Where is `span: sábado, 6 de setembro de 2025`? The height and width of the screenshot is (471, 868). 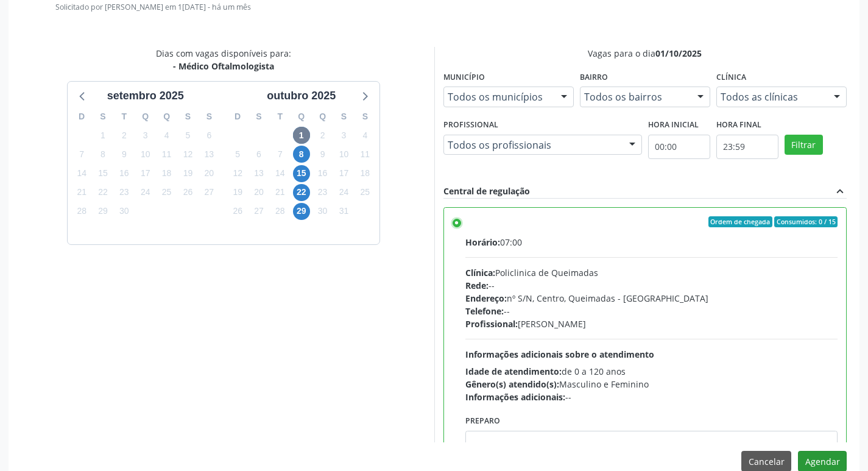 span: sábado, 6 de setembro de 2025 is located at coordinates (209, 135).